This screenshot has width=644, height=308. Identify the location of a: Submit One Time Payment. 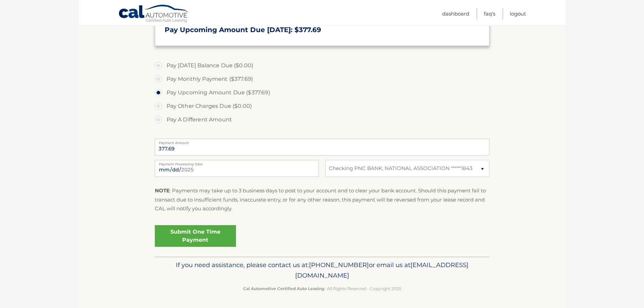
(195, 236).